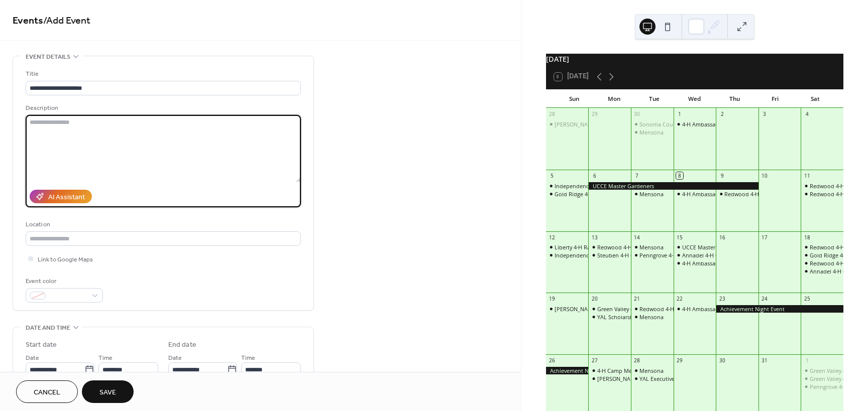 This screenshot has width=868, height=411. What do you see at coordinates (765, 115) in the screenshot?
I see `div: 3` at bounding box center [765, 115].